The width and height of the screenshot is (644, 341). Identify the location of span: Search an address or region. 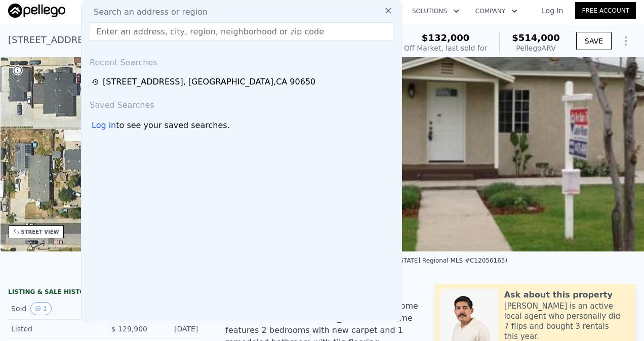
(146, 12).